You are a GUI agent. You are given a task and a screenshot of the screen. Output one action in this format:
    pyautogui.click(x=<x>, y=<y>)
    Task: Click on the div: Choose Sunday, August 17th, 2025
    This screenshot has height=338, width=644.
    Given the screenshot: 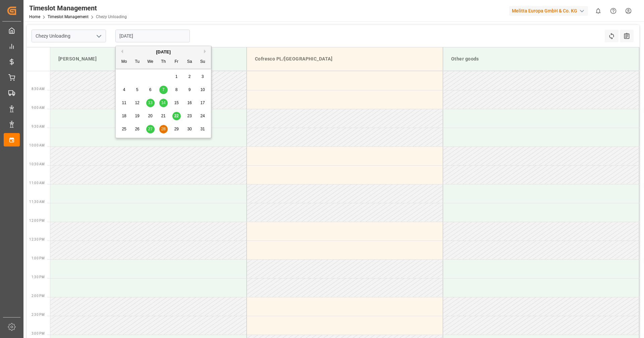 What is the action you would take?
    pyautogui.click(x=203, y=103)
    